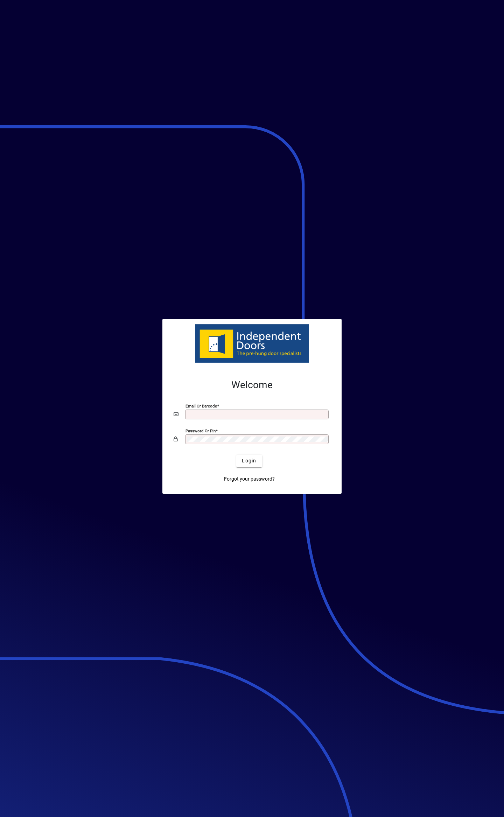  Describe the element at coordinates (249, 461) in the screenshot. I see `span: Login` at that location.